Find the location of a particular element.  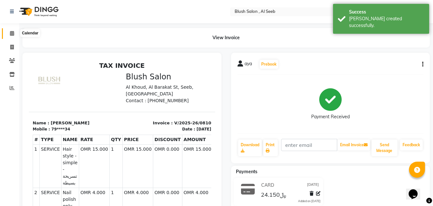

th: TYPE is located at coordinates (21, 80).